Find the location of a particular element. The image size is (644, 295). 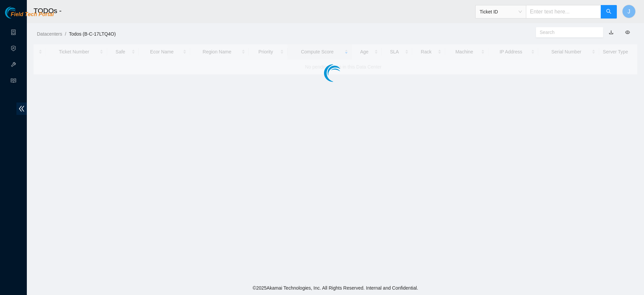

footer: © 2025 Akamai Technologies, Inc. All Rights Reserved. Internal and Confidential. is located at coordinates (336, 288).